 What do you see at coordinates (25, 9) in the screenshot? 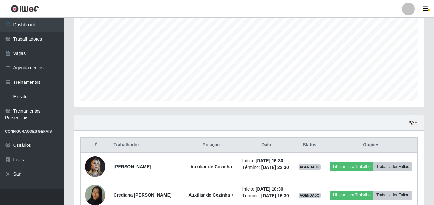
I see `img: CoreUI Logo` at bounding box center [25, 9].